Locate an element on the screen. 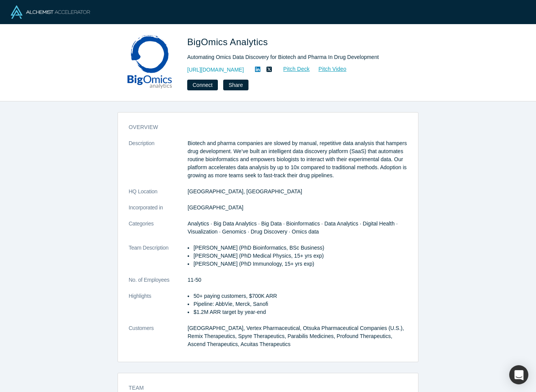  h3: overview is located at coordinates (263, 127).